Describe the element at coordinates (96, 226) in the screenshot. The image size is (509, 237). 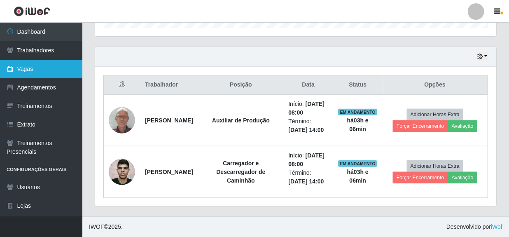
I see `span: IWOF` at that location.